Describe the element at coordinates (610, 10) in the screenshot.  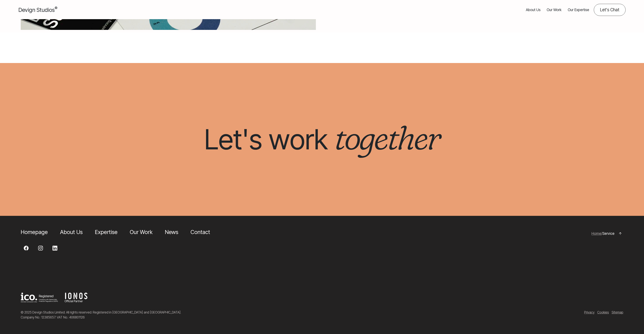
I see `a: Contact us about your project` at that location.